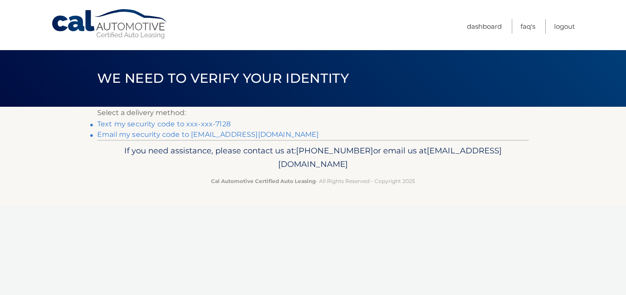 This screenshot has height=295, width=626. Describe the element at coordinates (313, 158) in the screenshot. I see `p: If you need assistance, please contact us at: or email us at` at that location.